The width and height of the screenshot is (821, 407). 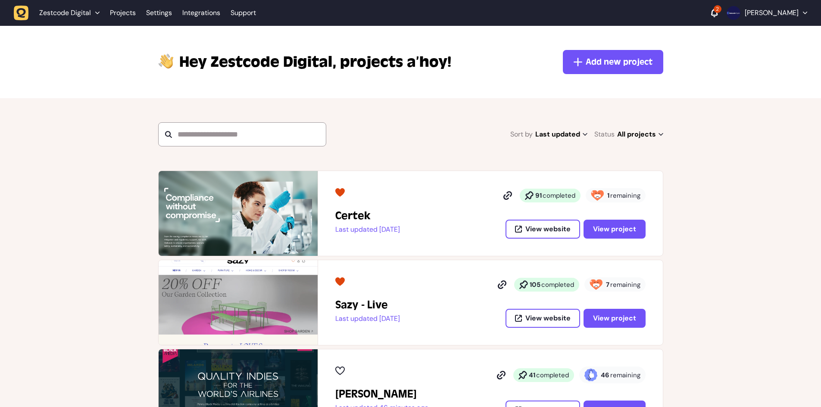 I want to click on span: All projects, so click(x=640, y=134).